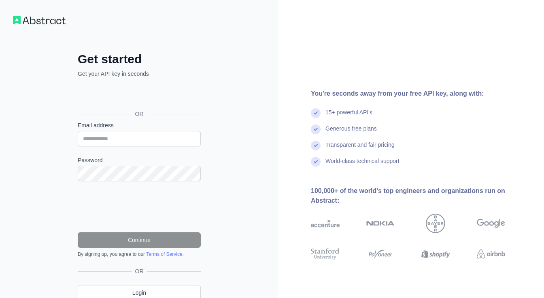 Image resolution: width=544 pixels, height=298 pixels. What do you see at coordinates (139, 74) in the screenshot?
I see `p: Get your API key in seconds` at bounding box center [139, 74].